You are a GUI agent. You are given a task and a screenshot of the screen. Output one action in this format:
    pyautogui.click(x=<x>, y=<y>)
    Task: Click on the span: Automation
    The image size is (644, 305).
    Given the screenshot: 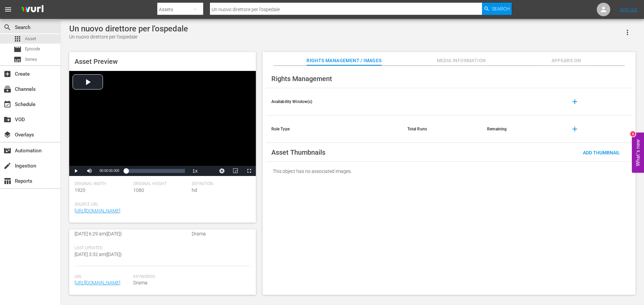 What is the action you would take?
    pyautogui.click(x=7, y=151)
    